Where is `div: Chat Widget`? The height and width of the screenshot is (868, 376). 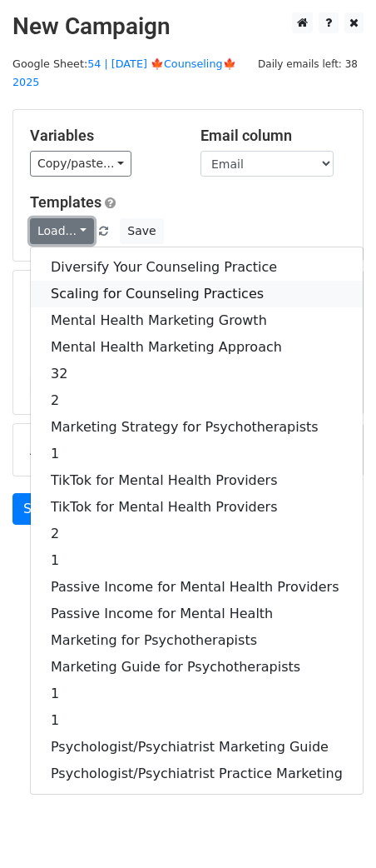
div: Chat Widget is located at coordinates (334, 828).